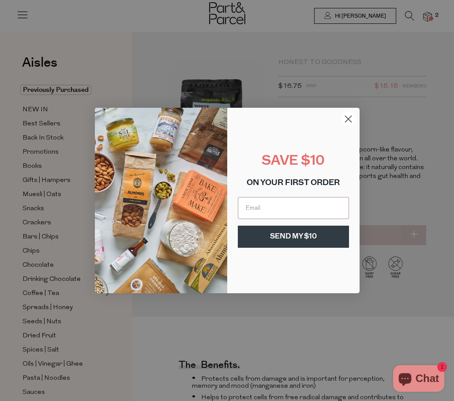 This screenshot has height=401, width=454. What do you see at coordinates (294, 237) in the screenshot?
I see `button: SEND MY $10` at bounding box center [294, 237].